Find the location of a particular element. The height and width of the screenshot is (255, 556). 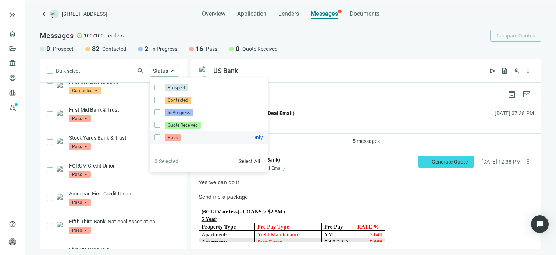

button: request_quote is located at coordinates (504, 71).